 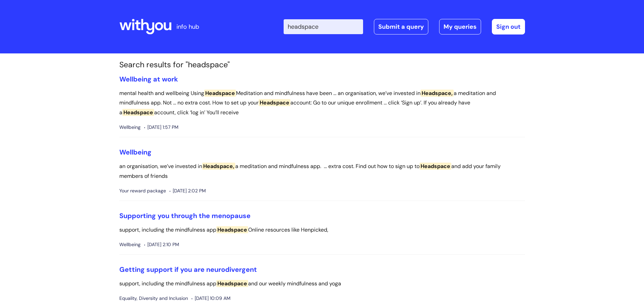 I want to click on p: an organisation, we’ve invested in a meditation and mindfulness app. ... extra cost. Find out how..., so click(x=322, y=171).